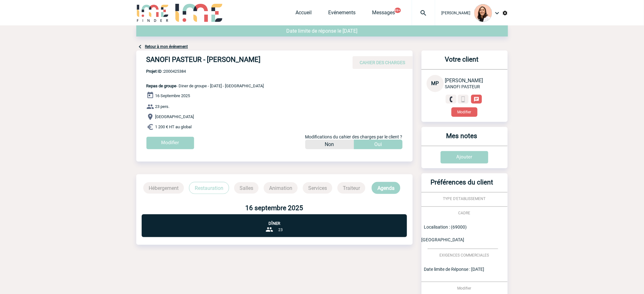  What do you see at coordinates (269, 230) in the screenshot?
I see `img: group-24-px-b.png` at bounding box center [269, 230].